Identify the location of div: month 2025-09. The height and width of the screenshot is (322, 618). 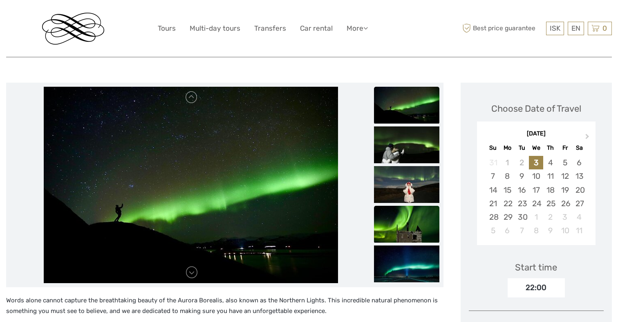
(536, 196).